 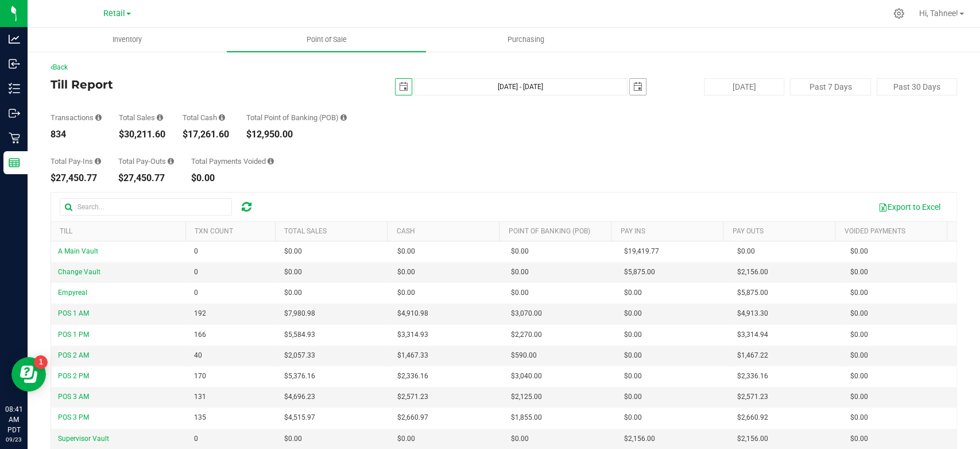 What do you see at coordinates (7, 6) in the screenshot?
I see `span: 1` at bounding box center [7, 6].